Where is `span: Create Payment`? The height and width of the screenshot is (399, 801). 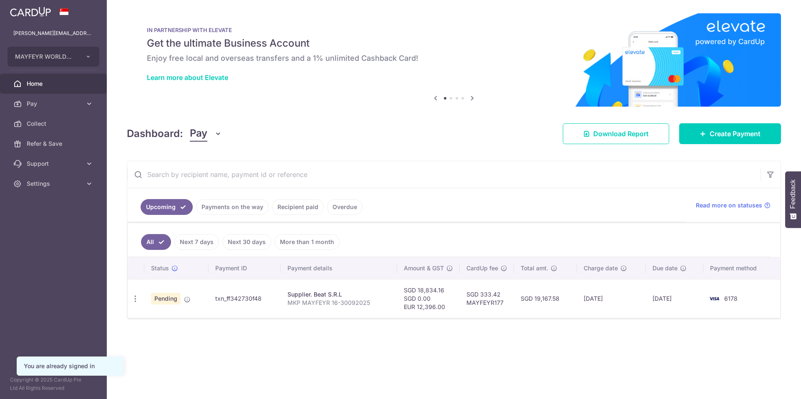
span: Create Payment is located at coordinates (735, 134).